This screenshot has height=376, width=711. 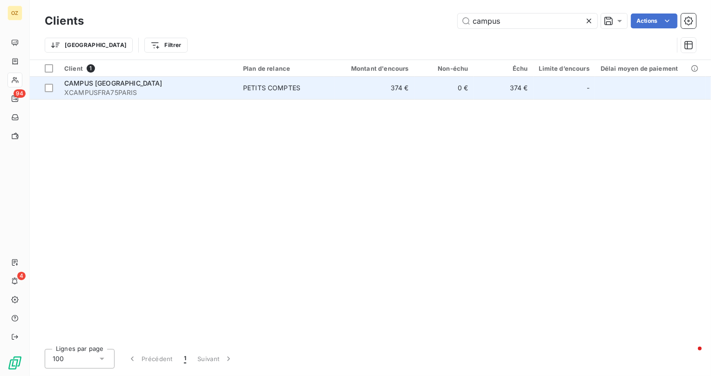 What do you see at coordinates (150, 359) in the screenshot?
I see `button: Précédent` at bounding box center [150, 359].